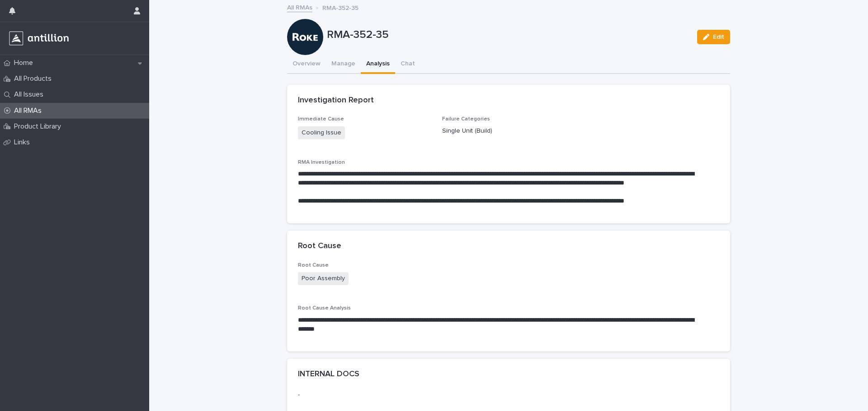 This screenshot has width=868, height=411. Describe the element at coordinates (321, 119) in the screenshot. I see `span: Immediate Cause` at that location.